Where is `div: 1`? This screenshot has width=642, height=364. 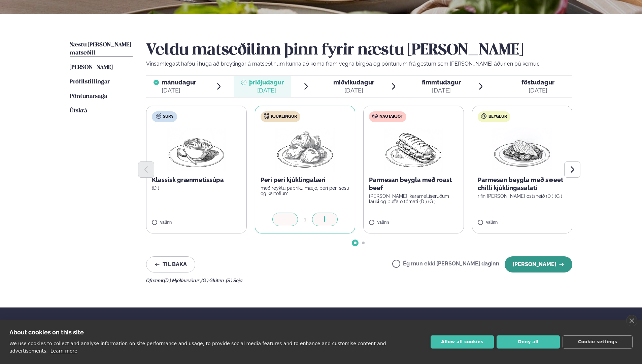
div: 1 is located at coordinates (305, 219).